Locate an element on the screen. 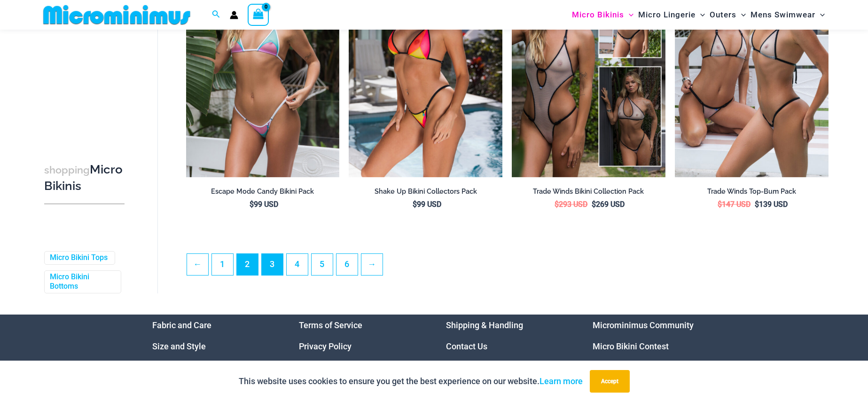  span: Outers is located at coordinates (723, 15).